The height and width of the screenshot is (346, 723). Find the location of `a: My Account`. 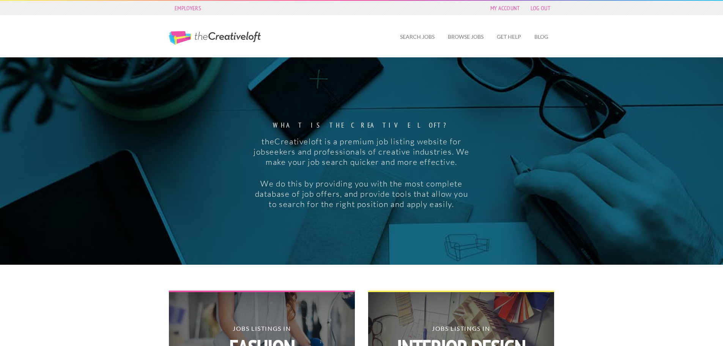

a: My Account is located at coordinates (505, 8).